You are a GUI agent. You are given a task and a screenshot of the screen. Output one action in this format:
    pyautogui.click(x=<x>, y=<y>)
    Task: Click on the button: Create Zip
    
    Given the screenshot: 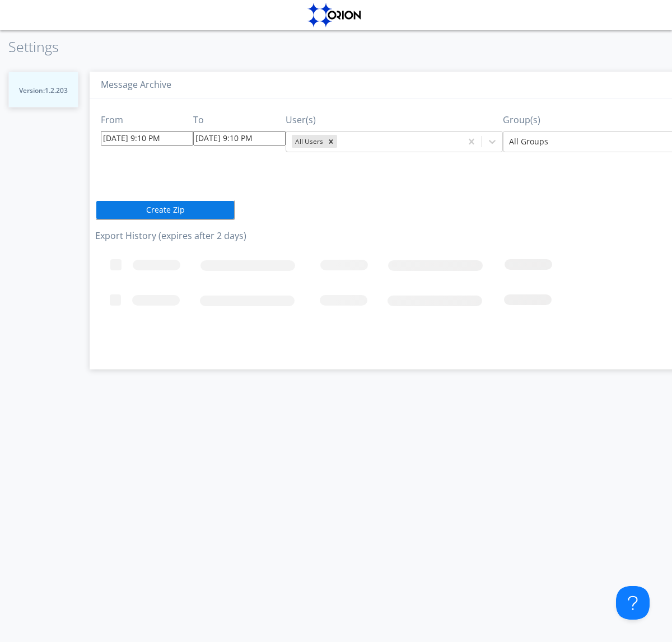 What is the action you would take?
    pyautogui.click(x=165, y=210)
    